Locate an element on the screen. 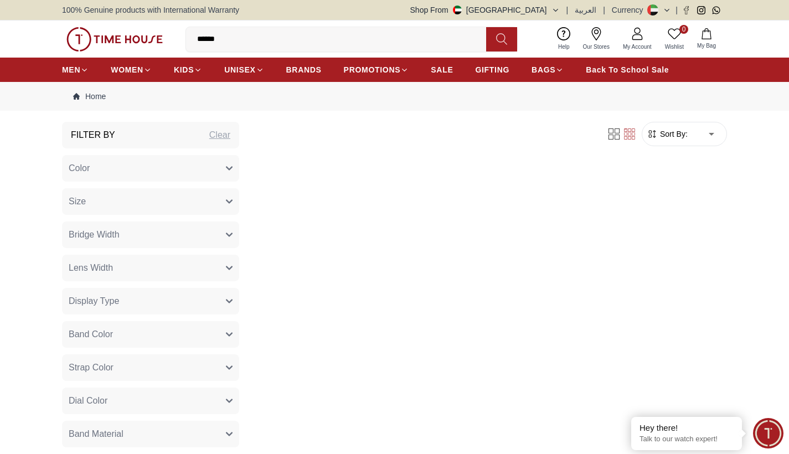 Image resolution: width=789 pixels, height=454 pixels. span: BAGS is located at coordinates (543, 70).